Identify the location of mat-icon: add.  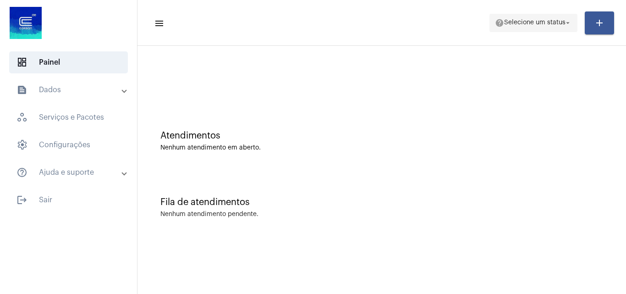
(600, 23).